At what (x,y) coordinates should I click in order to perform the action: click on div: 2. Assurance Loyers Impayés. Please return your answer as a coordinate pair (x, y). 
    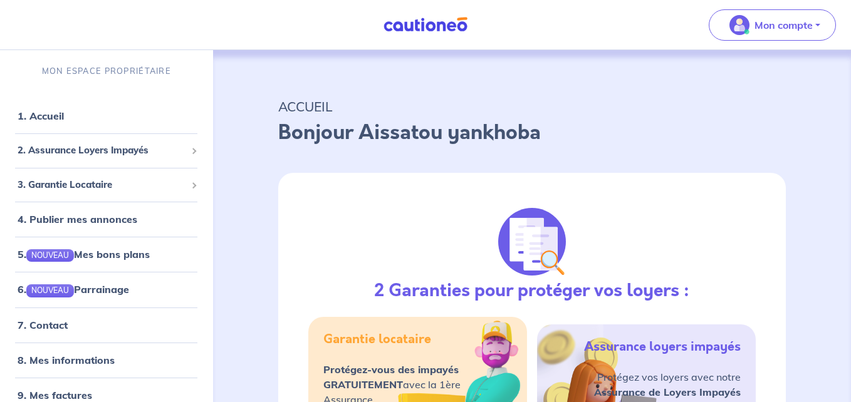
    Looking at the image, I should click on (107, 150).